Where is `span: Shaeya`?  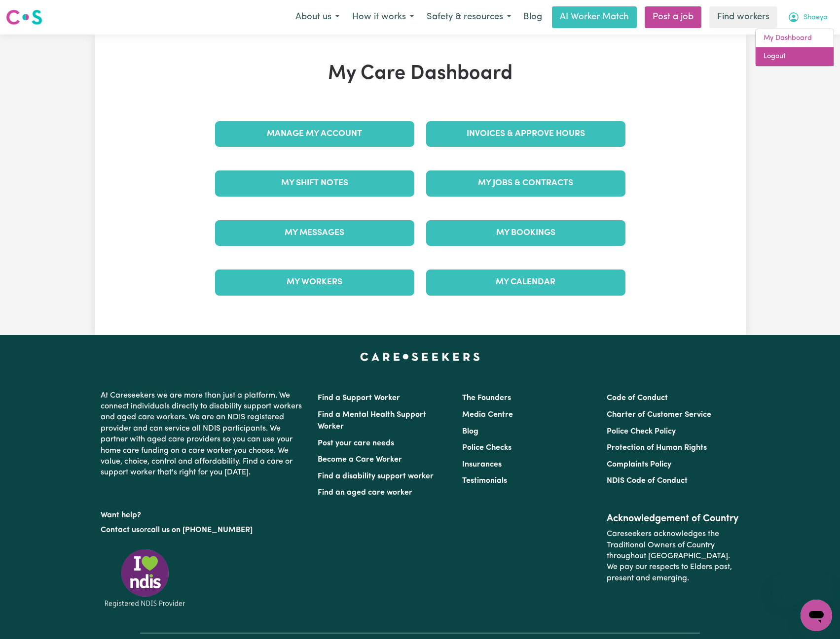
span: Shaeya is located at coordinates (815, 18).